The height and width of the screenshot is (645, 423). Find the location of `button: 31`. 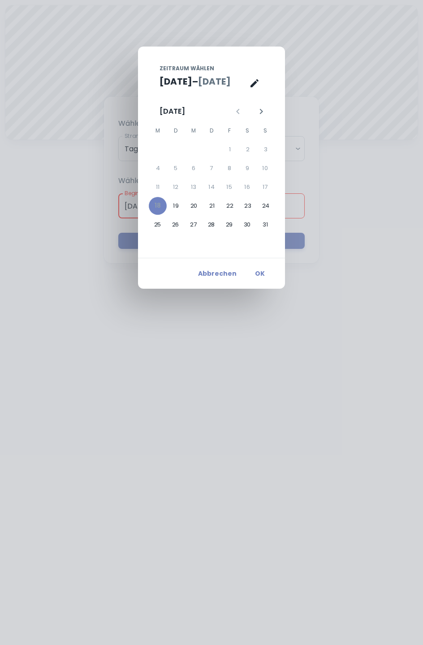

button: 31 is located at coordinates (265, 225).